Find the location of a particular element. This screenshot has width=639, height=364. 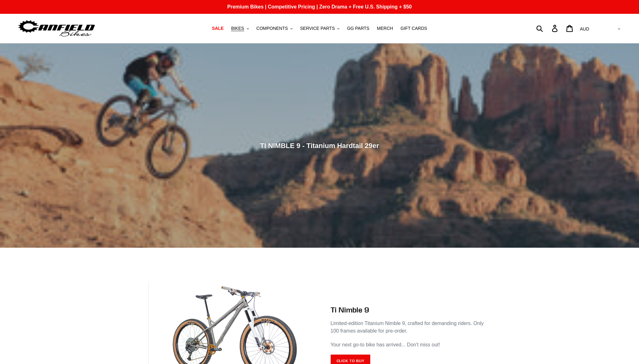

p: Your next go-to bike has arrived... Don't miss out! is located at coordinates (411, 345).